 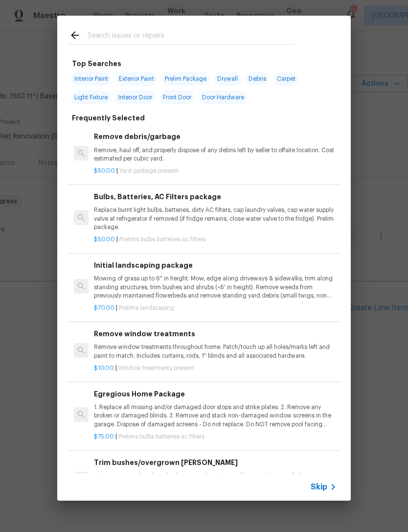 I want to click on span: Light Fixture, so click(x=91, y=97).